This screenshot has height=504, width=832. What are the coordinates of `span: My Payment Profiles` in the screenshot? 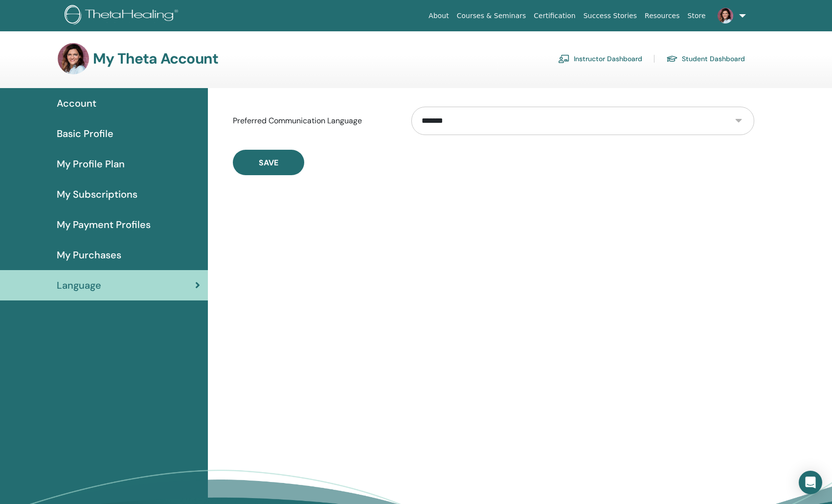 It's located at (104, 225).